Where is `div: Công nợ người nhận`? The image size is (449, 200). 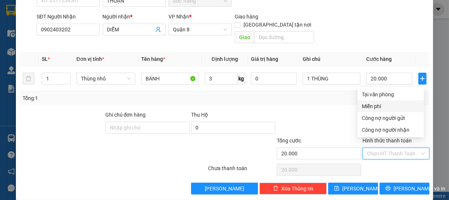
div: Công nợ người nhận is located at coordinates (391, 130).